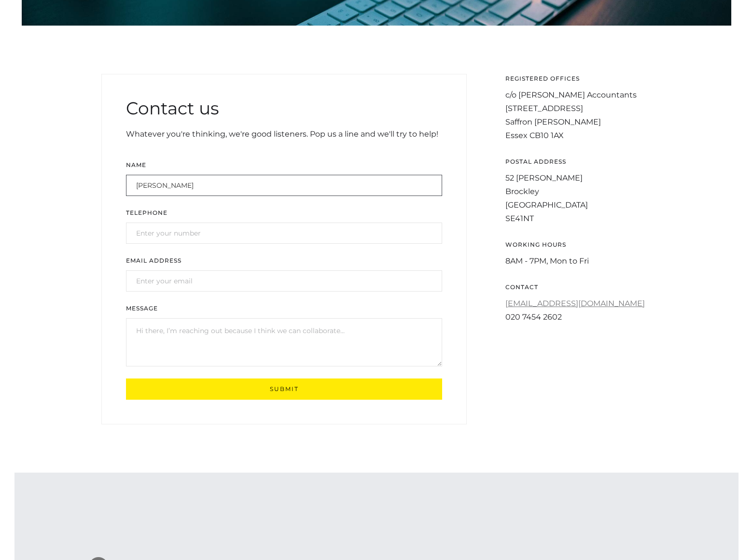 This screenshot has width=753, height=560. What do you see at coordinates (284, 165) in the screenshot?
I see `label: Name` at bounding box center [284, 165].